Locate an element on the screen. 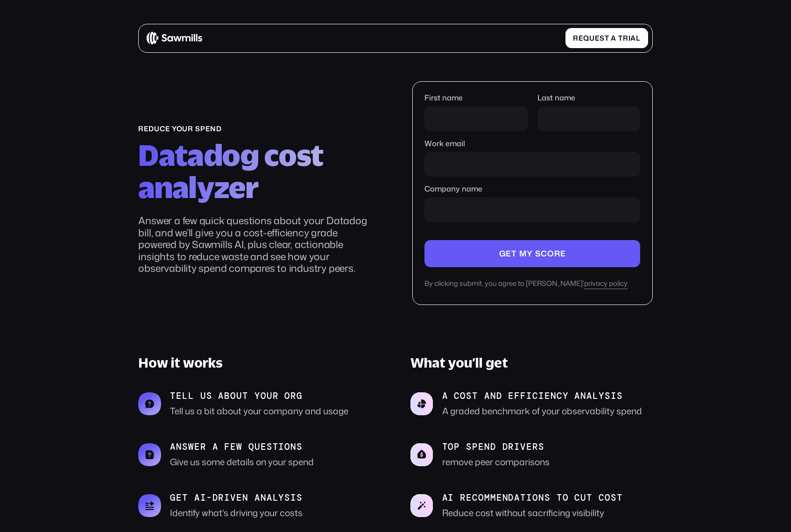  h3: How it works is located at coordinates (259, 362).